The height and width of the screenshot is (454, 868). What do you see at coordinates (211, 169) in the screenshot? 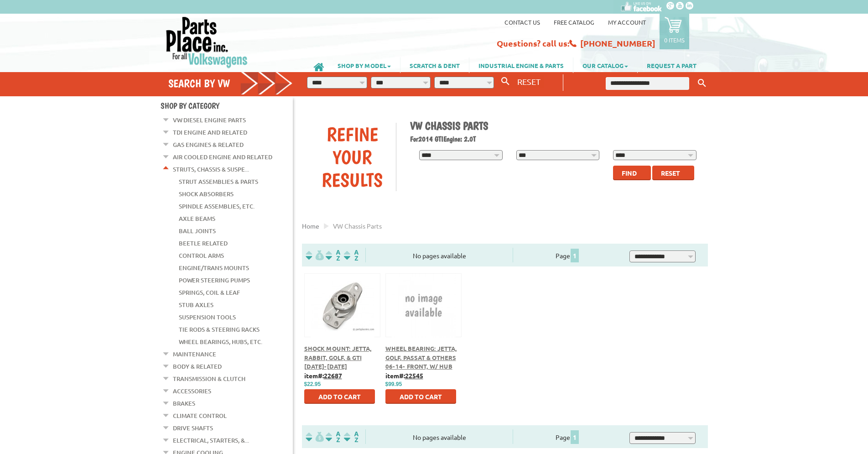
I see `a: Struts, Chassis & Suspe...` at bounding box center [211, 169].